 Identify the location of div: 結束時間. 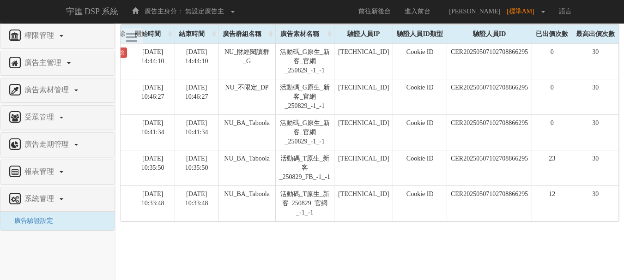
(197, 34).